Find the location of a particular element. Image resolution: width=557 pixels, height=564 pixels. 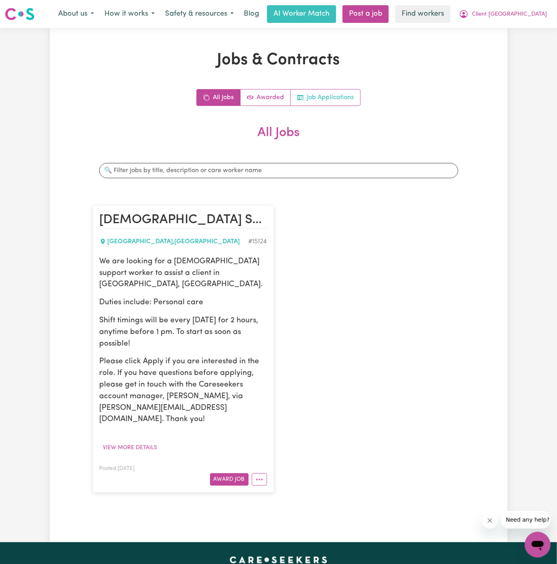

a: Blog is located at coordinates (251, 14).